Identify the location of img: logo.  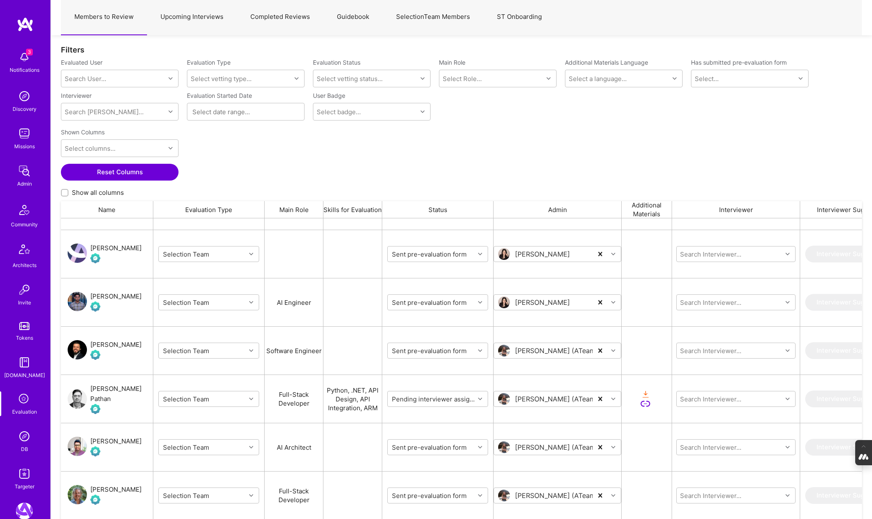
(25, 24).